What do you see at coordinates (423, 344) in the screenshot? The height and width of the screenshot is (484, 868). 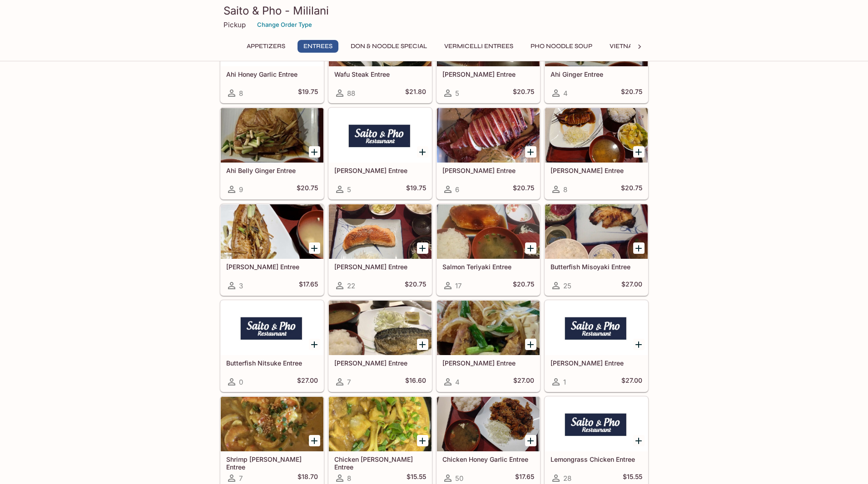 I see `button: Add Saba Shioyaki Entree` at bounding box center [423, 344].